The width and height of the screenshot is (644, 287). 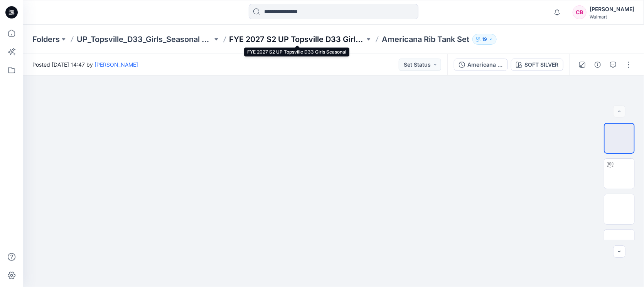 What do you see at coordinates (541, 65) in the screenshot?
I see `div: SOFT SILVER` at bounding box center [541, 65].